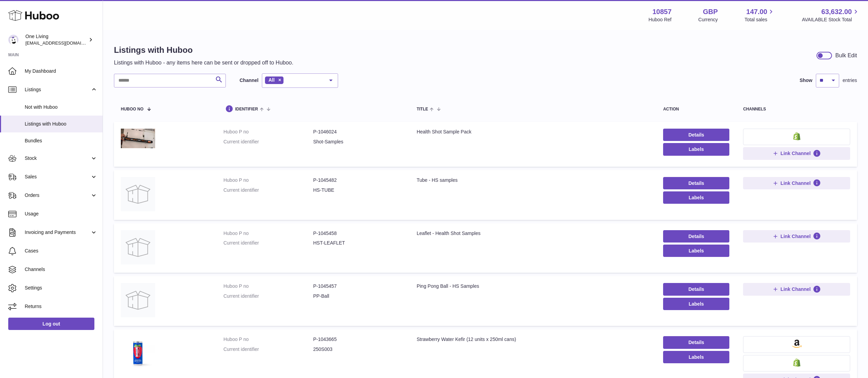  Describe the element at coordinates (61, 141) in the screenshot. I see `span: Bundles` at that location.